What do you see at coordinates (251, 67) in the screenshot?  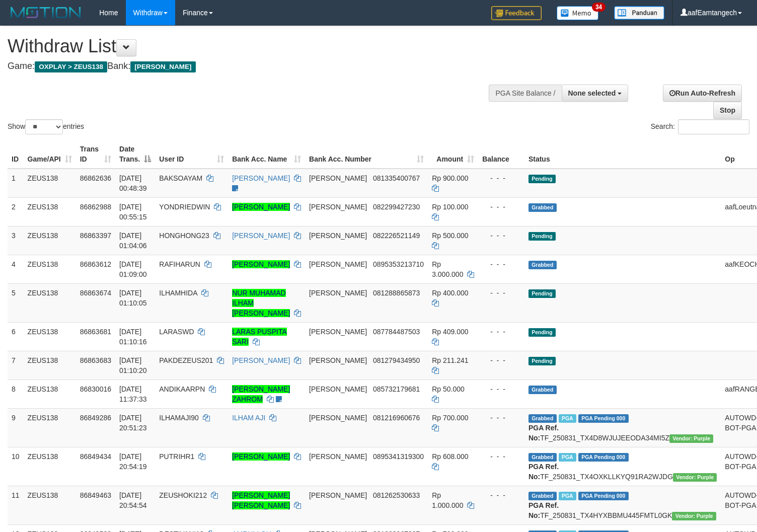 I see `h4: Game: Bank:` at bounding box center [251, 67].